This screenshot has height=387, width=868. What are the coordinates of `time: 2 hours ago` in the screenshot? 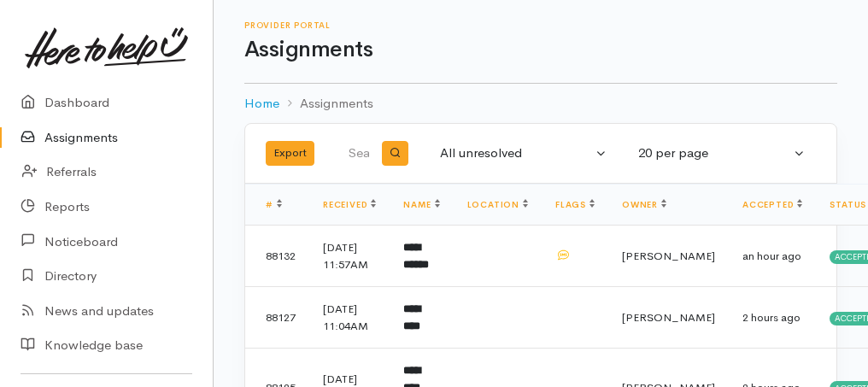 It's located at (772, 317).